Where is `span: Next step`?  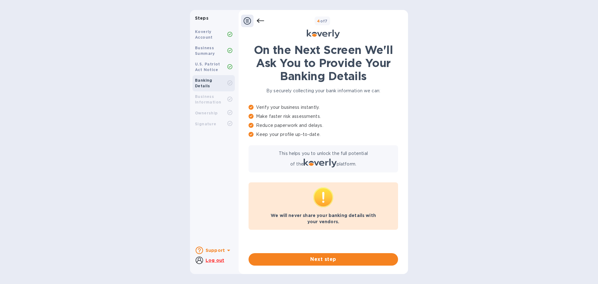
span: Next step is located at coordinates (323, 259).